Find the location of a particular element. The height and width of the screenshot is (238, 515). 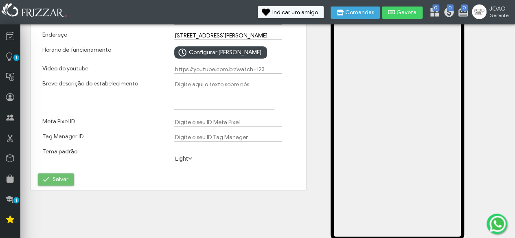

span: Gerente is located at coordinates (499, 15).